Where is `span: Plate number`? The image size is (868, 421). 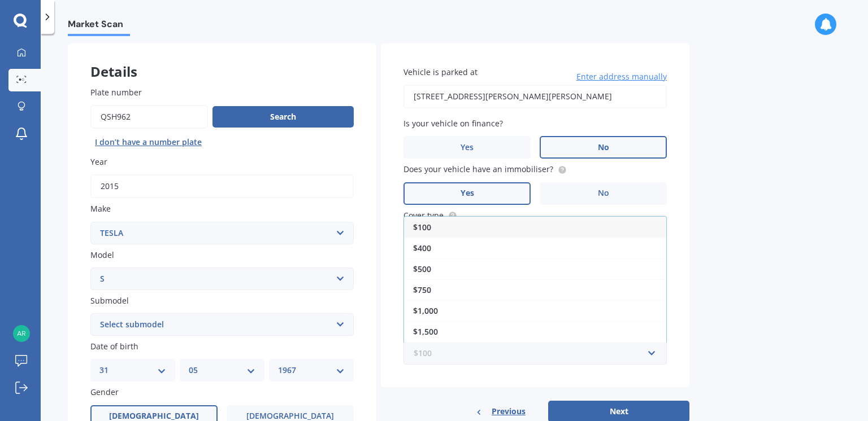
span: Plate number is located at coordinates (116, 92).